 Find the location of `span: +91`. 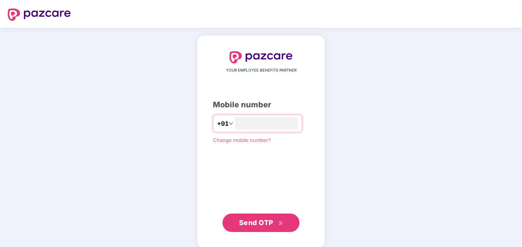

span: +91 is located at coordinates (223, 124).